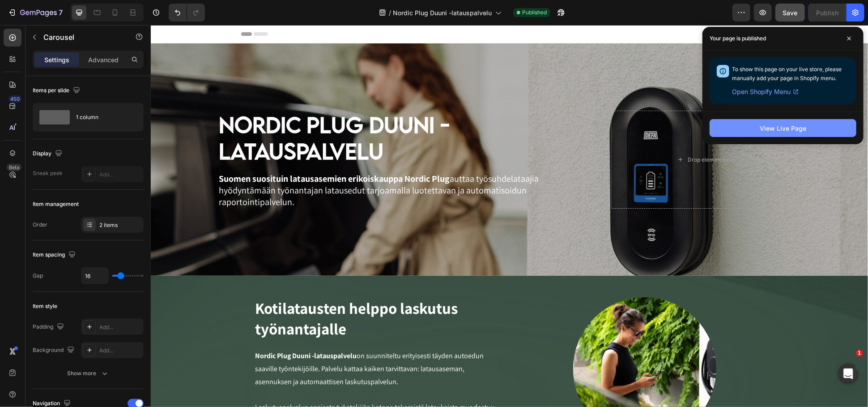 This screenshot has height=407, width=868. I want to click on div: Padding, so click(49, 327).